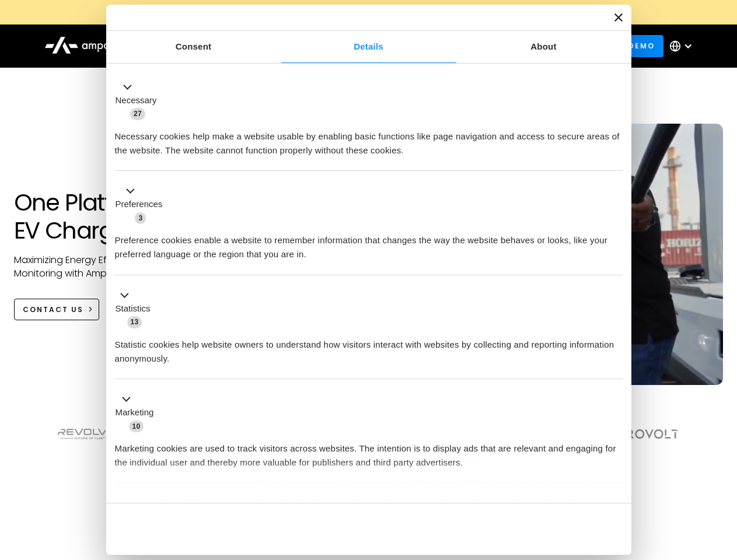 The image size is (737, 560). Describe the element at coordinates (133, 309) in the screenshot. I see `label: Statistics` at that location.